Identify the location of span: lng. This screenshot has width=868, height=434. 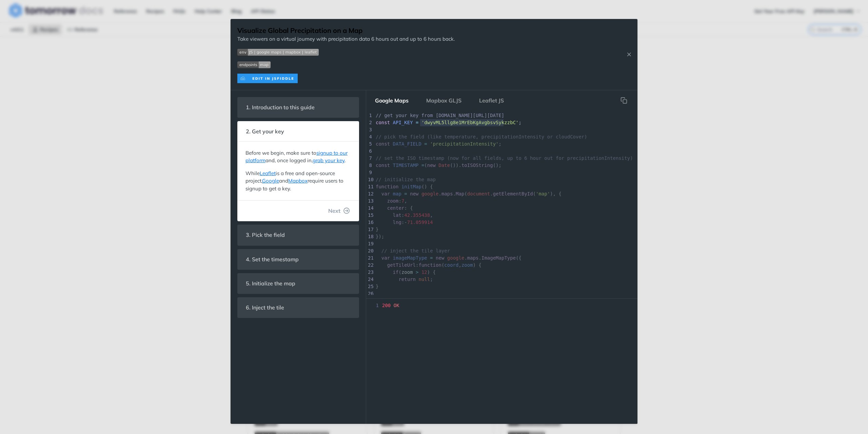
(397, 222).